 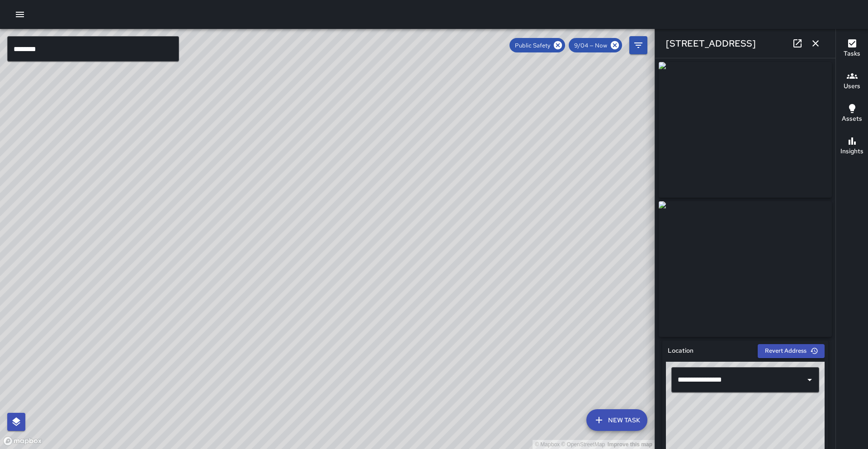 What do you see at coordinates (852, 151) in the screenshot?
I see `h6: Insights` at bounding box center [852, 151].